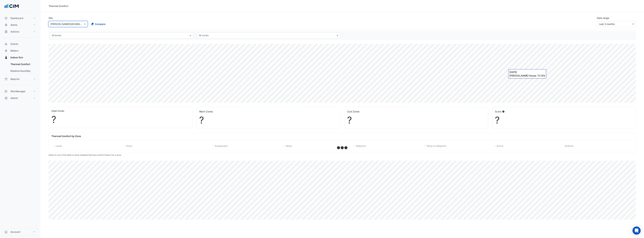  I want to click on button: Compare, so click(98, 24).